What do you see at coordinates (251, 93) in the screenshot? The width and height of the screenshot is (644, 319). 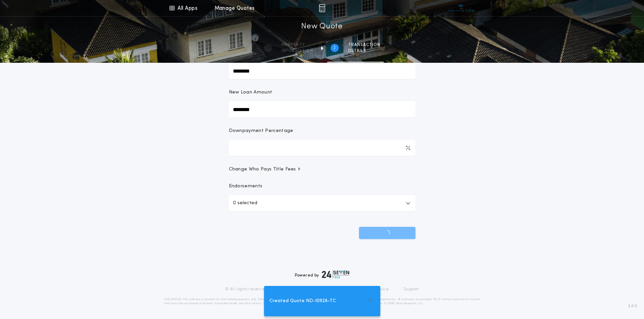 I see `p: New Loan Amount` at bounding box center [251, 93].